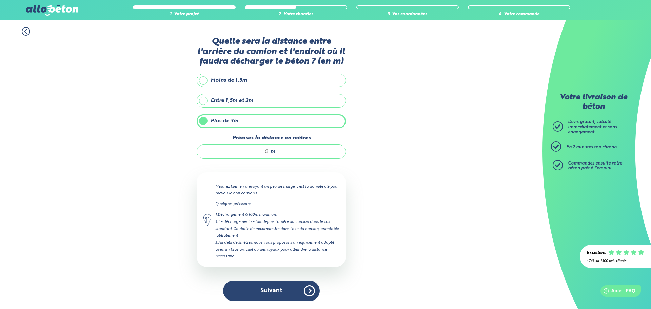  What do you see at coordinates (271, 52) in the screenshot?
I see `label: Quelle sera la distance entre l'arrière du camion et l'endroit où il faudra décharger le béton ? ...` at bounding box center [271, 52].